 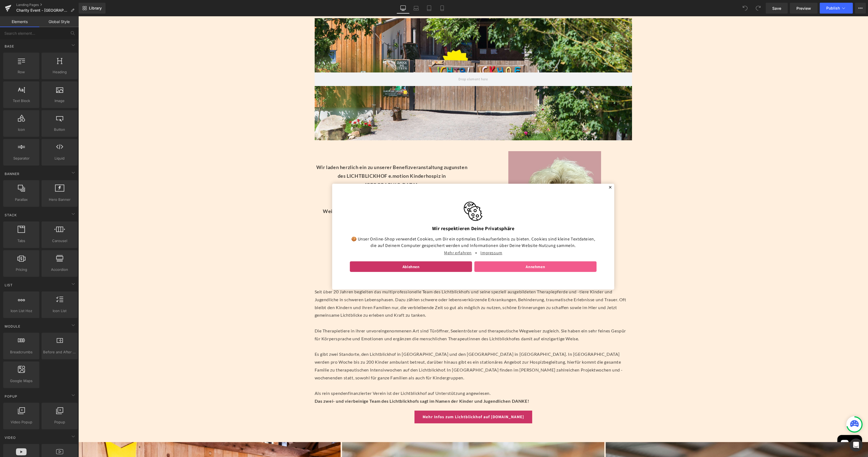 I want to click on span: Banner, so click(x=12, y=174).